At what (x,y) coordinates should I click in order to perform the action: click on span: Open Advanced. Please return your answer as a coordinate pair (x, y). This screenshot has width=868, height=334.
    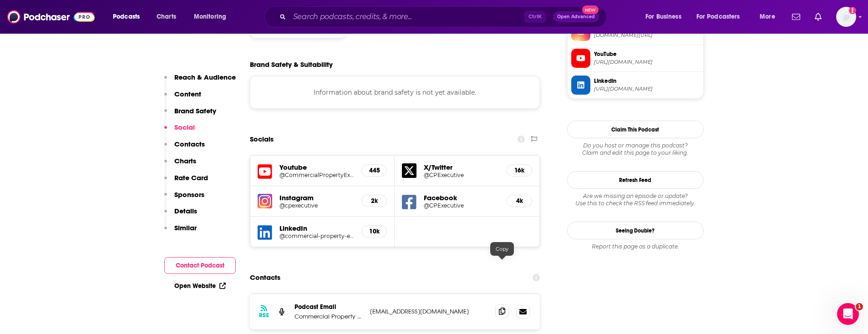
    Looking at the image, I should click on (576, 17).